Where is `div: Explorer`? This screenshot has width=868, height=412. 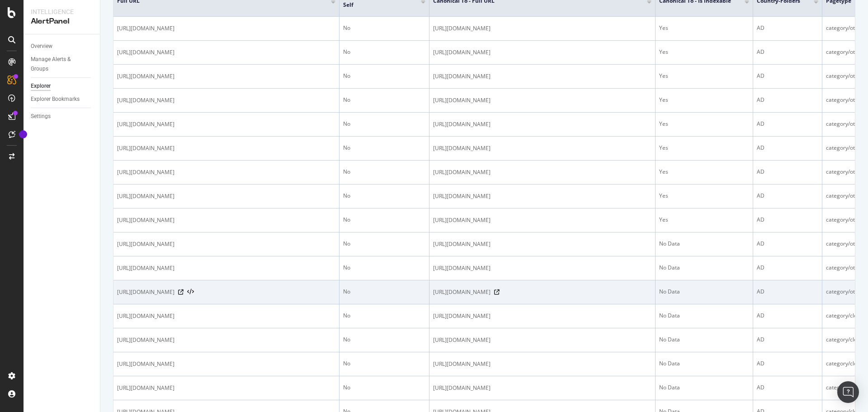
div: Explorer is located at coordinates (41, 86).